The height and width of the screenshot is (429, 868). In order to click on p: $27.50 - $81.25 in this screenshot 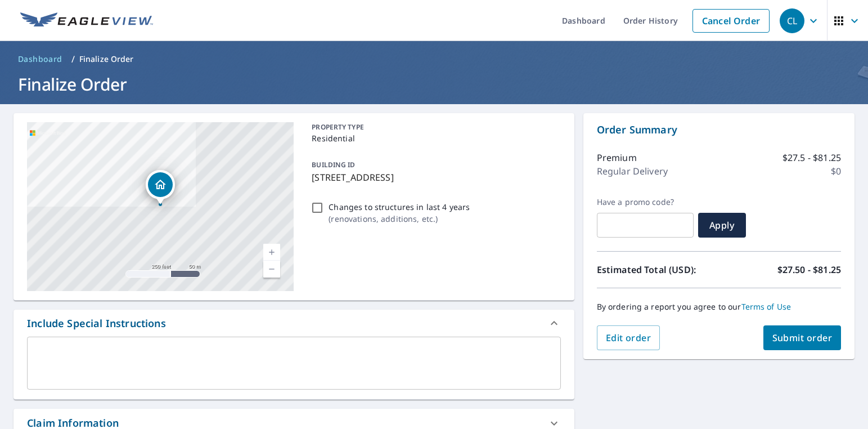, I will do `click(809, 270)`.